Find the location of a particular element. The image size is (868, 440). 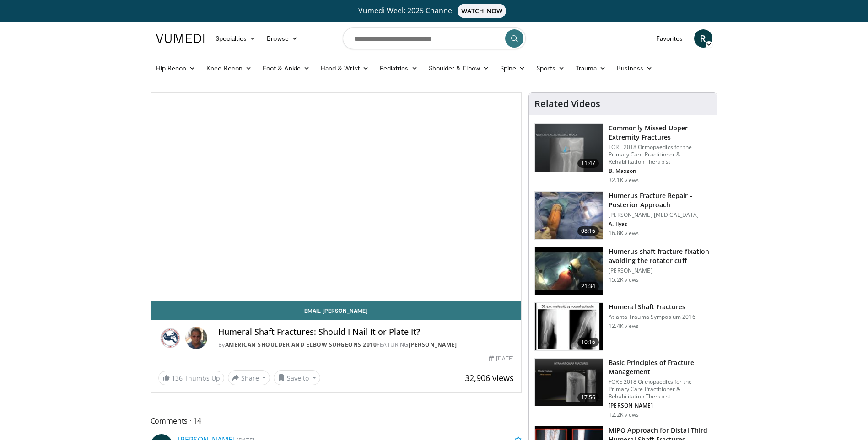

span: 11:47 is located at coordinates (589, 163).